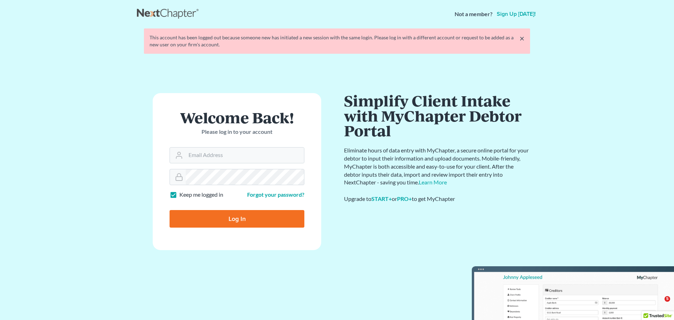 The image size is (674, 320). What do you see at coordinates (337, 41) in the screenshot?
I see `div: This account has been logged out because someone new has initiated a new session with the same lo...` at bounding box center [337, 41].